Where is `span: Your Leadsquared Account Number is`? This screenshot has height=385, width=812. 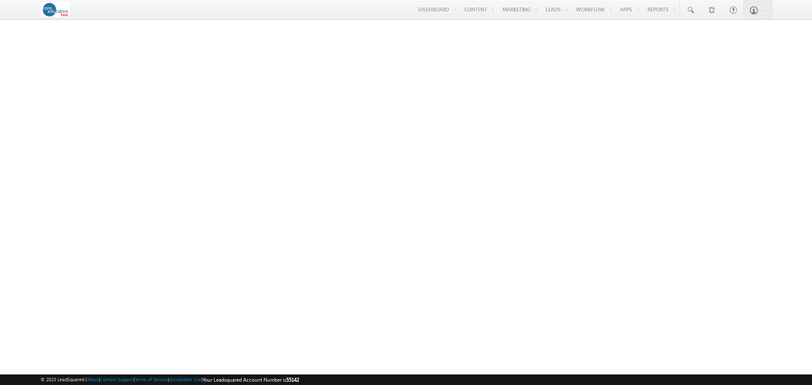
span: Your Leadsquared Account Number is is located at coordinates (251, 380).